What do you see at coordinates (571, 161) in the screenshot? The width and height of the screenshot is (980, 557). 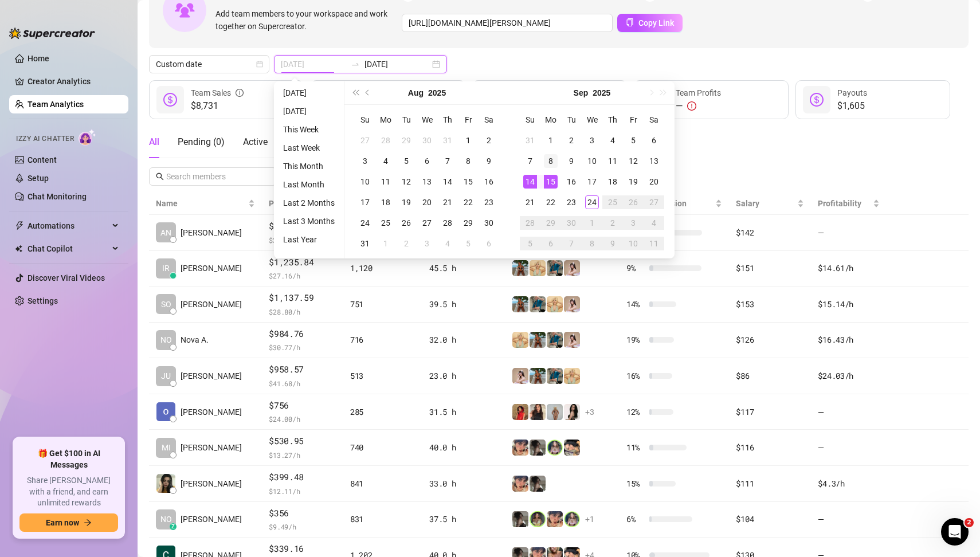 I see `td: 2025-09-09` at bounding box center [571, 161].